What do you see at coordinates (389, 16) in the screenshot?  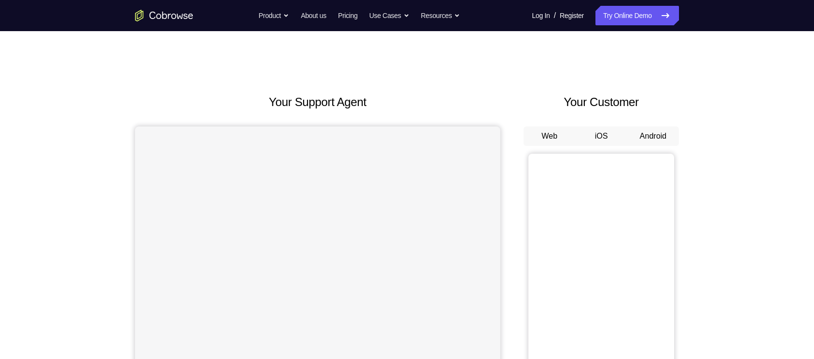 I see `button: Use Cases` at bounding box center [389, 16].